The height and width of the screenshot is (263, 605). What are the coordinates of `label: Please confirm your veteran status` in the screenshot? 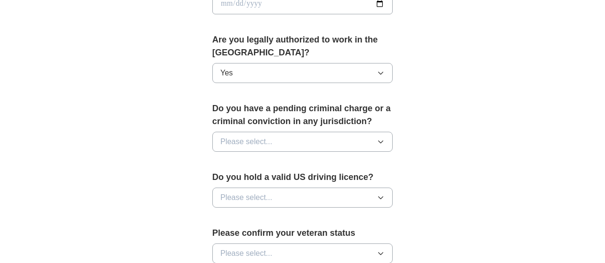 It's located at (303, 233).